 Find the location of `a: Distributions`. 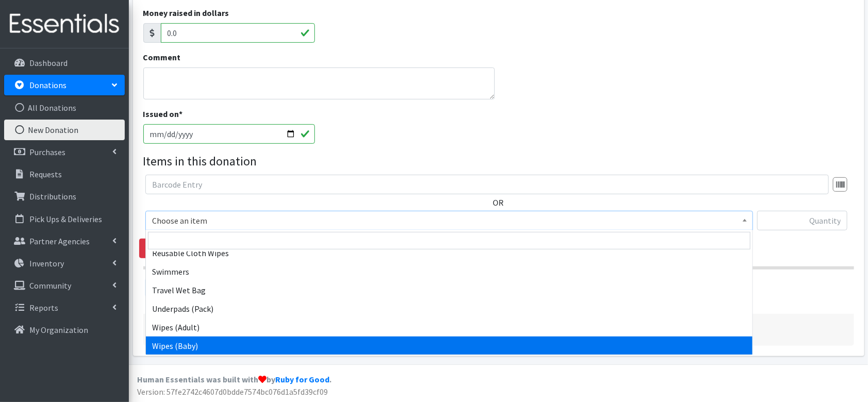

a: Distributions is located at coordinates (65, 196).